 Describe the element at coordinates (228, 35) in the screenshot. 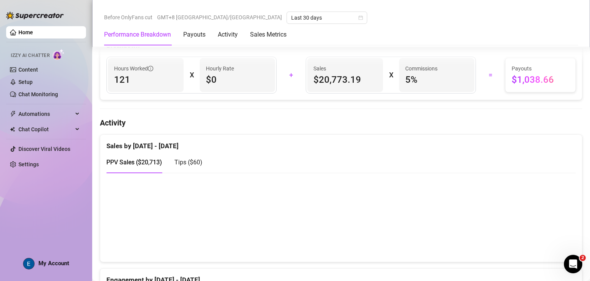

I see `div: Activity` at that location.